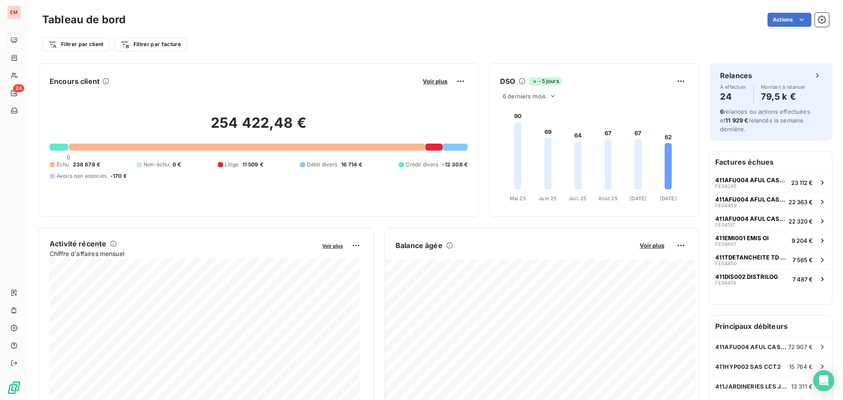 This screenshot has height=400, width=843. What do you see at coordinates (84, 20) in the screenshot?
I see `h3: Tableau de bord` at bounding box center [84, 20].